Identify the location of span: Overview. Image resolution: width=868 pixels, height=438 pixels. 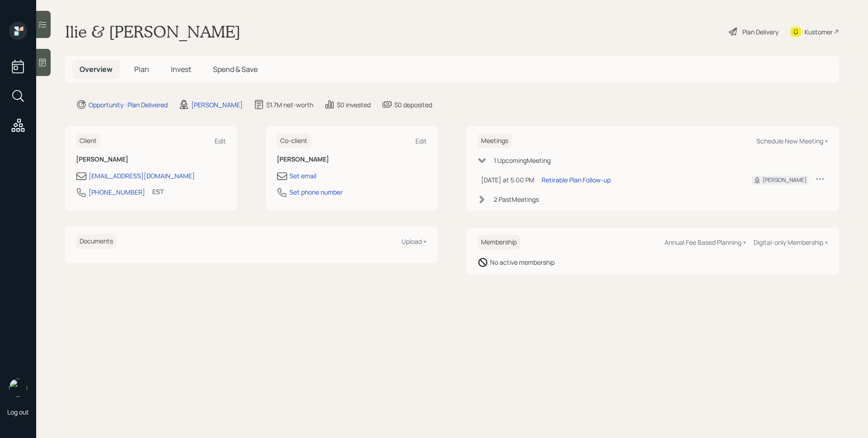
(96, 69).